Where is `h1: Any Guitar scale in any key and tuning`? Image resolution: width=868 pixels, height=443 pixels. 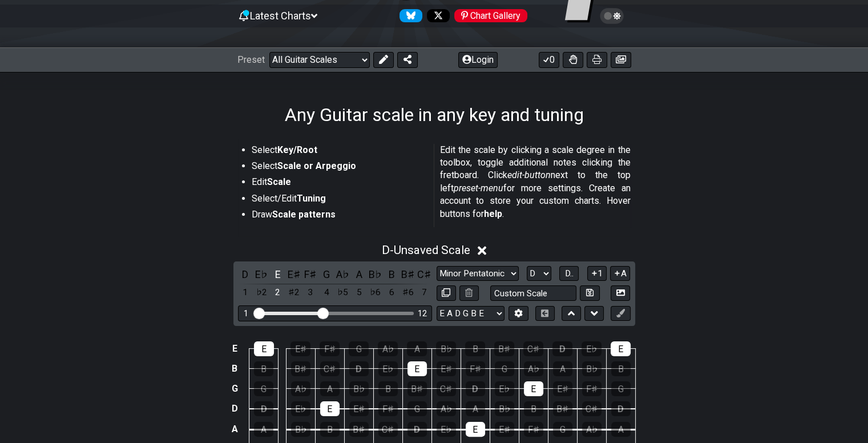
h1: Any Guitar scale in any key and tuning is located at coordinates (434, 115).